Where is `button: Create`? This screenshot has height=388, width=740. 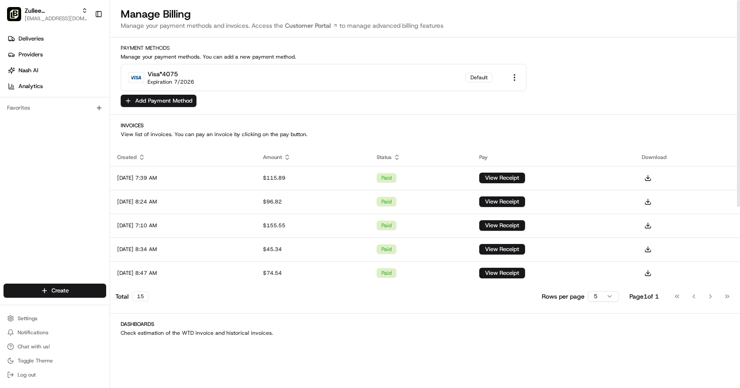 button: Create is located at coordinates (55, 291).